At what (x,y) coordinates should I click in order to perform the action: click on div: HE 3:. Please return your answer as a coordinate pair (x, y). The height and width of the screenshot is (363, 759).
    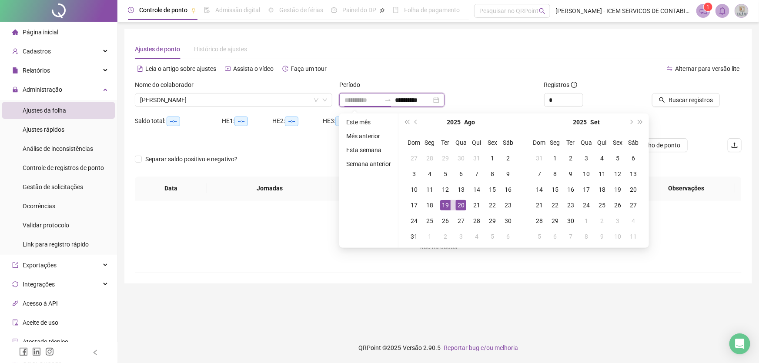
    Looking at the image, I should click on (348, 121).